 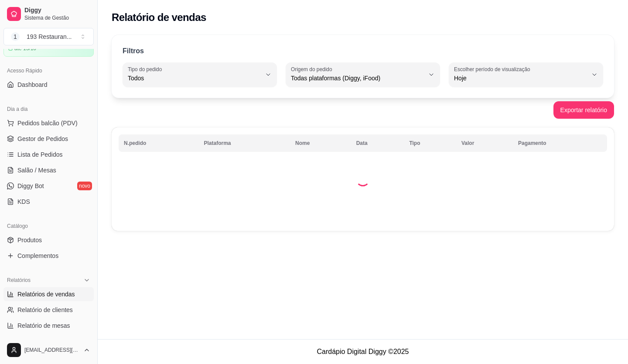 What do you see at coordinates (48, 123) in the screenshot?
I see `button: Pedidos balcão (PDV)` at bounding box center [48, 123].